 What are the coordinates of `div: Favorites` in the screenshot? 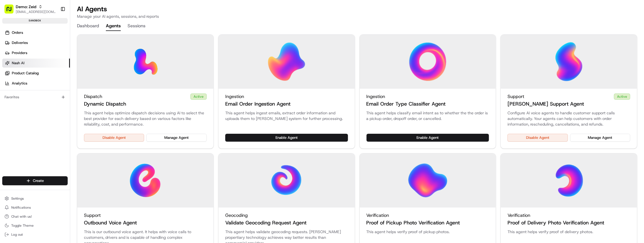 It's located at (35, 97).